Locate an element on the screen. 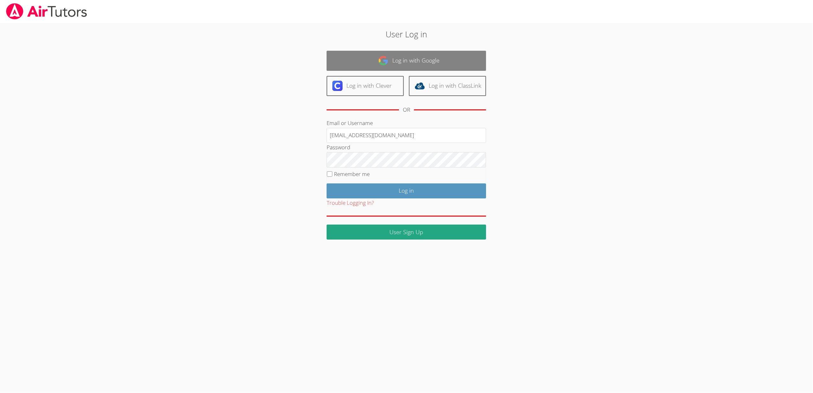  a: Log in with Clever is located at coordinates (365, 86).